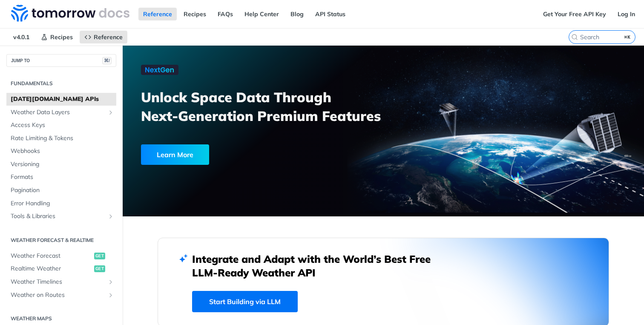  I want to click on h3: Unlock Space Data Through Next-Generation Premium Features, so click(267, 107).